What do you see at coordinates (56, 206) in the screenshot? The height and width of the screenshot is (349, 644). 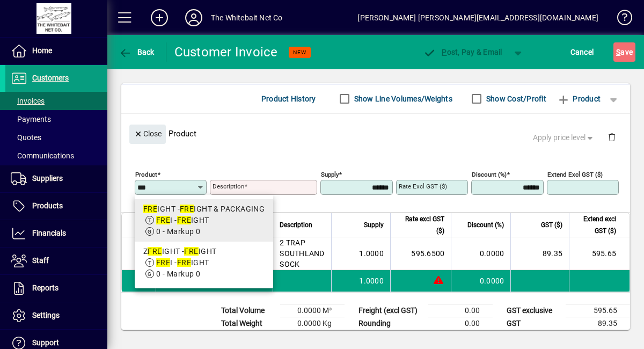 I see `a: Products` at bounding box center [56, 206].